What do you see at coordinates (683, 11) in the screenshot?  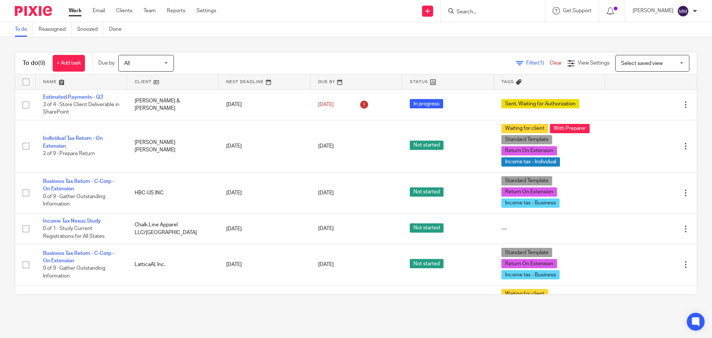 I see `img: svg%3E` at bounding box center [683, 11].